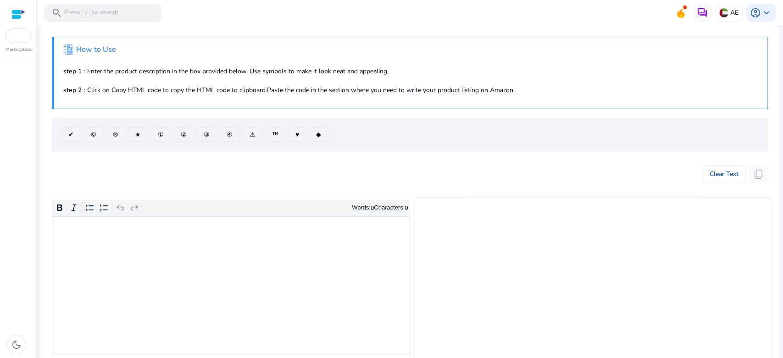  I want to click on b: step 1, so click(72, 71).